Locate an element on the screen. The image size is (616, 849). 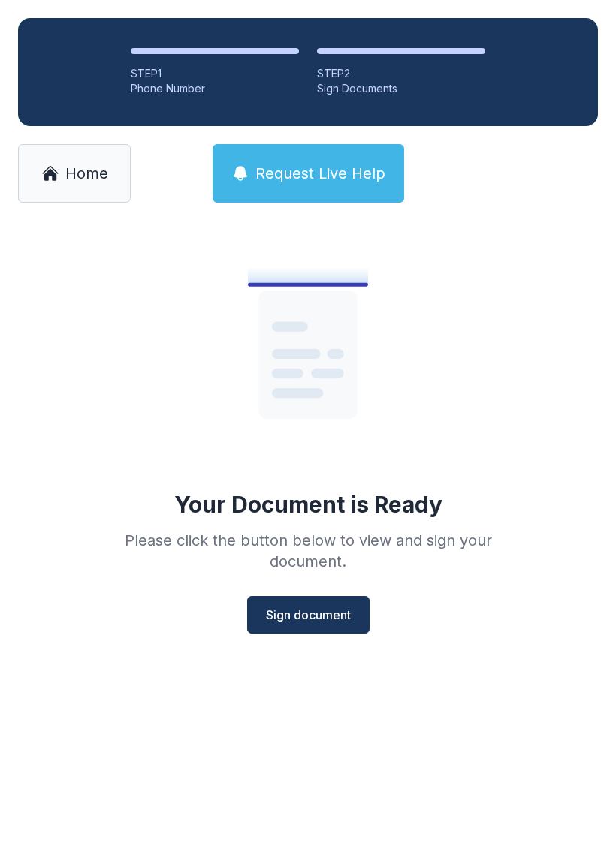
div: Your Document is Ready is located at coordinates (308, 504).